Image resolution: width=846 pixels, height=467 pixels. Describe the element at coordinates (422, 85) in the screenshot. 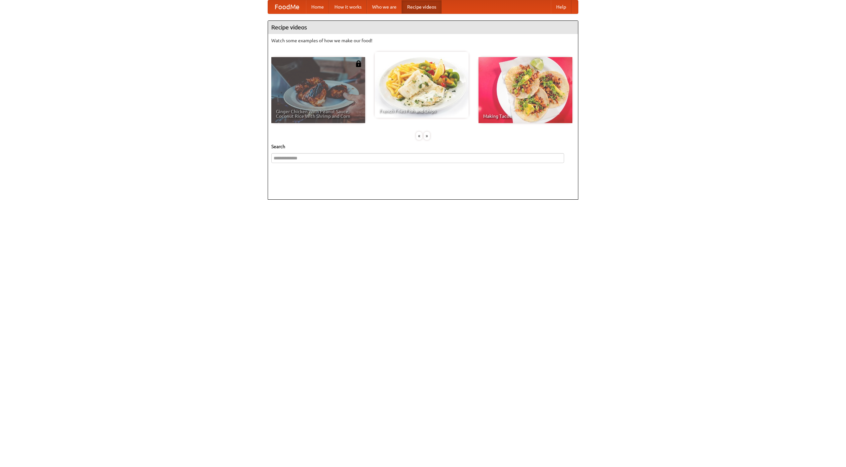

I see `a: French Fries Fish and Chips` at that location.